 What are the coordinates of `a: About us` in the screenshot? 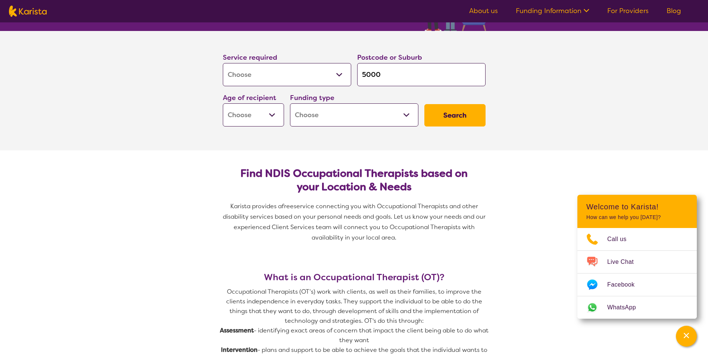 It's located at (483, 11).